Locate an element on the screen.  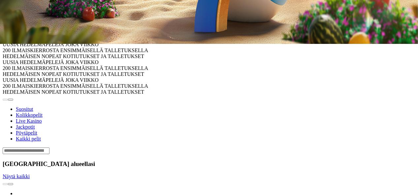
span: Pöytäpelit is located at coordinates (26, 133).